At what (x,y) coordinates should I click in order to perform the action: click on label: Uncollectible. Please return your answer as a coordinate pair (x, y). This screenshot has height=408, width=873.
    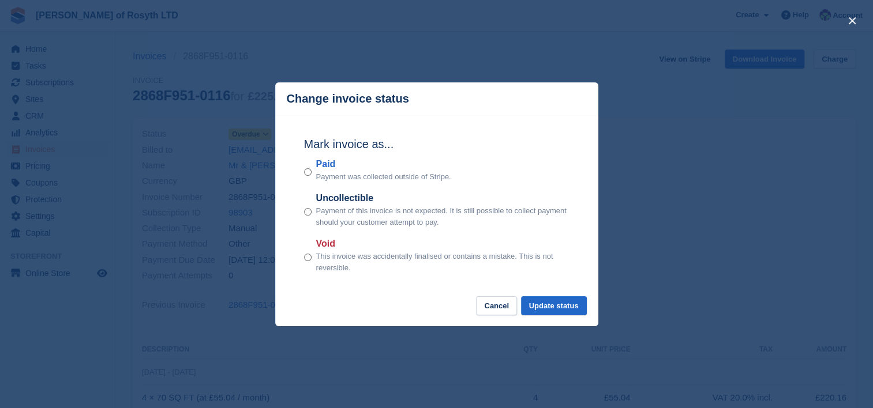
    Looking at the image, I should click on (442, 198).